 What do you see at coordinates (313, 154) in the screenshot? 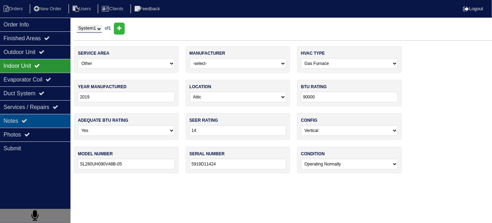
I see `label: condition` at bounding box center [313, 154].